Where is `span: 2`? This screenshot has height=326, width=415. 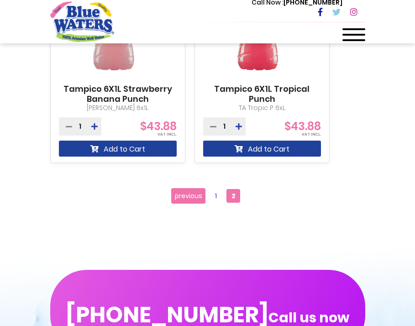
span: 2 is located at coordinates (233, 196).